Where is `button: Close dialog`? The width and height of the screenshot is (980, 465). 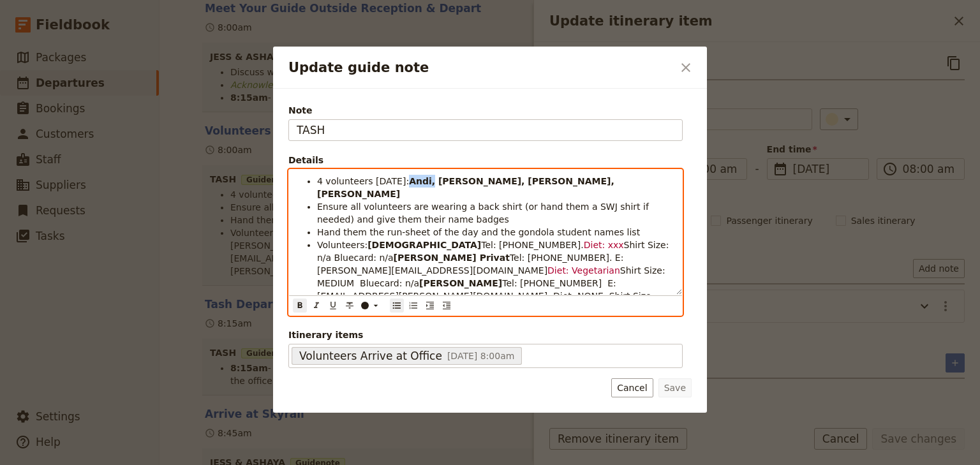
button: Close dialog is located at coordinates (686, 67).